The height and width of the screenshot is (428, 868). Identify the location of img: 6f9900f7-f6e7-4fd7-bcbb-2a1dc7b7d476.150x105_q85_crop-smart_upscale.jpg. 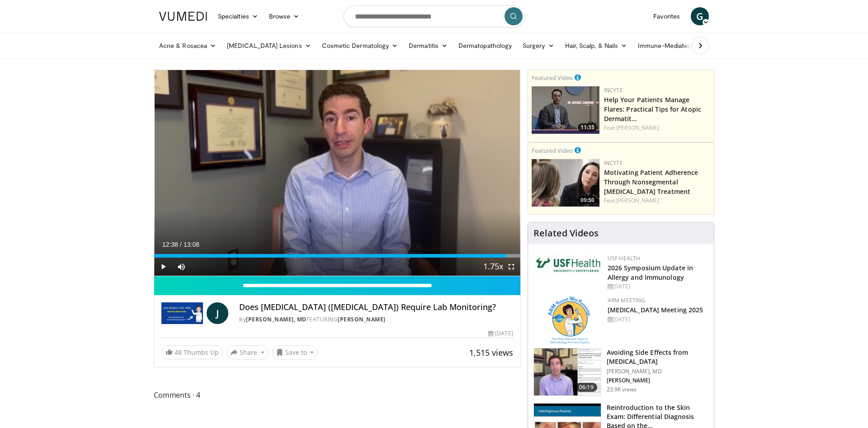
(567, 372).